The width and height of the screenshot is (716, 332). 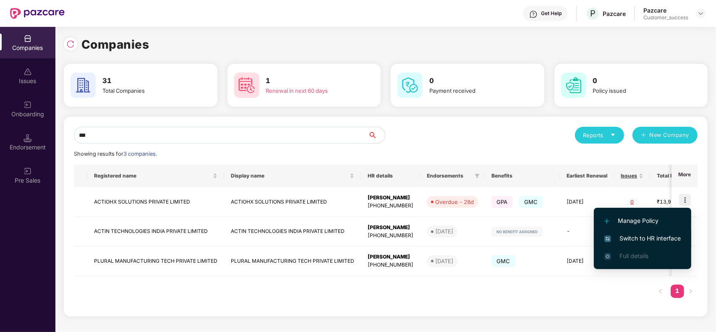 What do you see at coordinates (700, 13) in the screenshot?
I see `img: svg+xml;base64,PHN2ZyBpZD0iRHJvcGRvd24tMzJ4MzIiIHhtbG5zPSJodHRwOi8vd3d3LnczLm9yZy8yMDAwL3N2ZyIgd2...` at bounding box center [700, 13].